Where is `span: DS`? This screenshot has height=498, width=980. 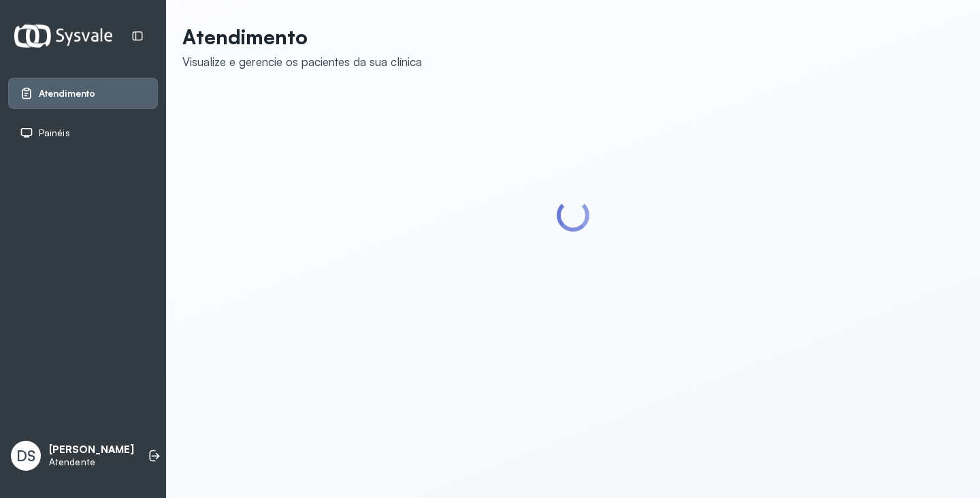
span: DS is located at coordinates (26, 456).